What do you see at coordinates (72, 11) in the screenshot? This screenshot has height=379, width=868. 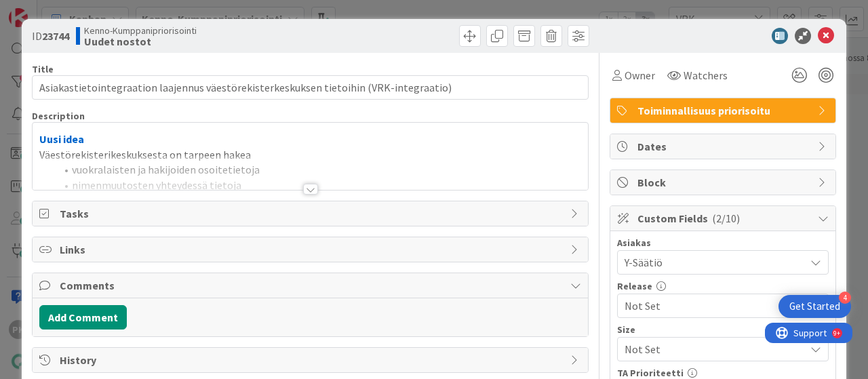 I see `div: 9+` at bounding box center [72, 11].